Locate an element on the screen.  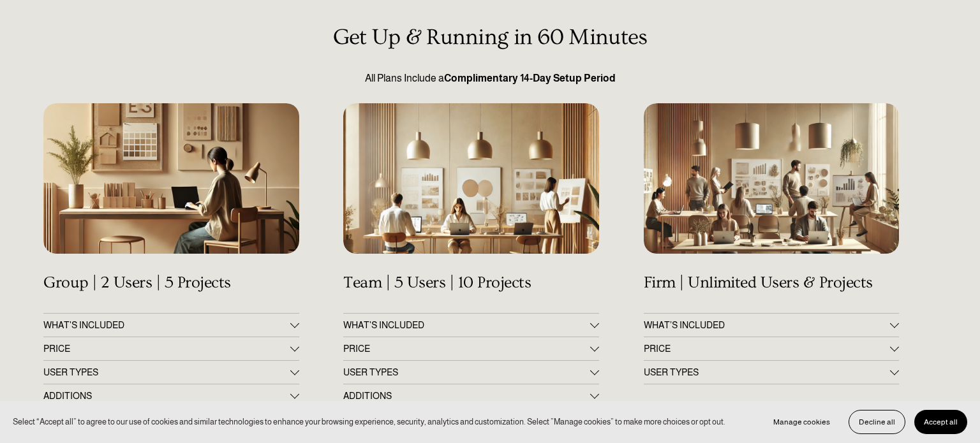
button: Decline all is located at coordinates (877, 422).